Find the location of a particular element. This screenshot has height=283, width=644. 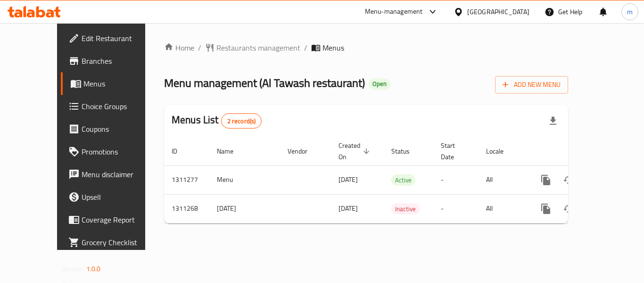

a: Restaurants management is located at coordinates (253, 47).